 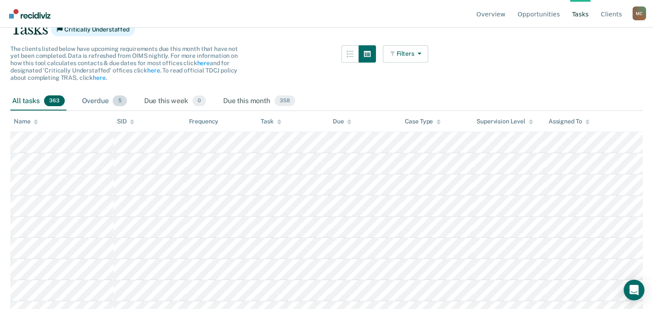 I want to click on div: Tasks, so click(x=326, y=29).